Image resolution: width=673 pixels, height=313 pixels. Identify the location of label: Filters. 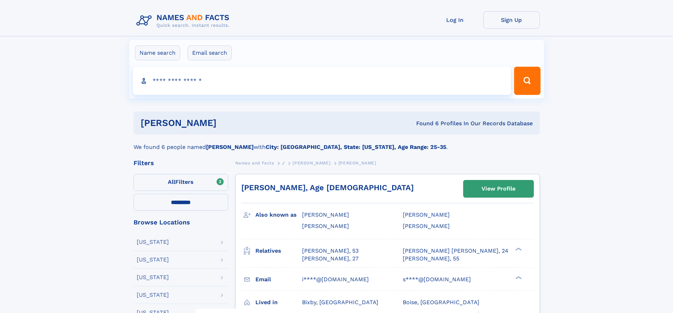
(181, 183).